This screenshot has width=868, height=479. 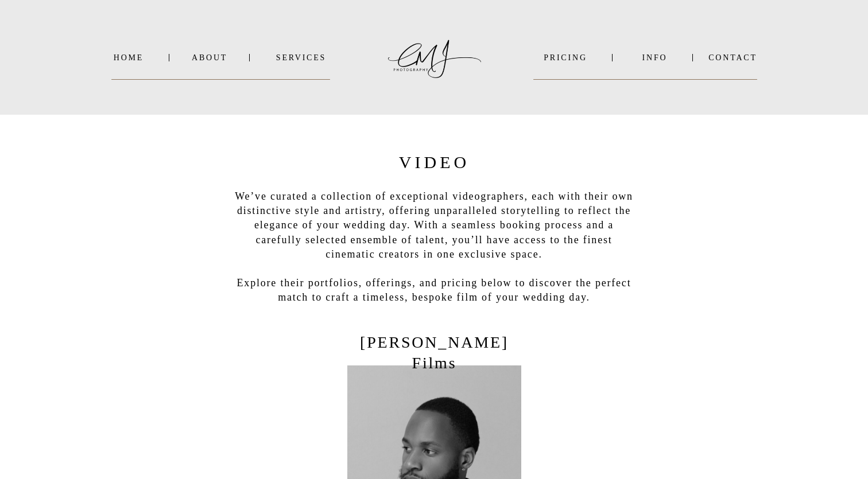 What do you see at coordinates (655, 57) in the screenshot?
I see `nav: INFO` at bounding box center [655, 57].